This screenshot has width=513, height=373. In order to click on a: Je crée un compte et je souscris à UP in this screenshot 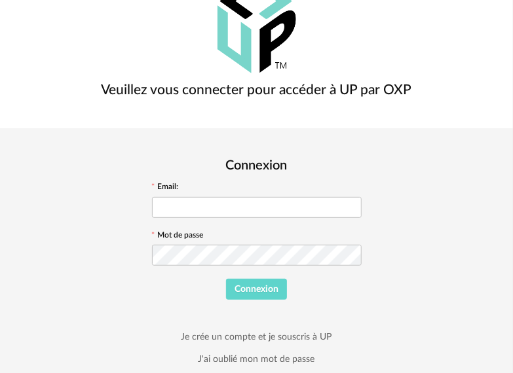, I will do `click(257, 337)`.